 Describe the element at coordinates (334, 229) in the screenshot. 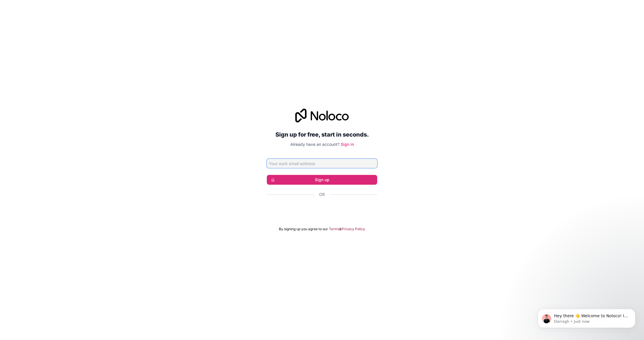

I see `a: Terms` at that location.